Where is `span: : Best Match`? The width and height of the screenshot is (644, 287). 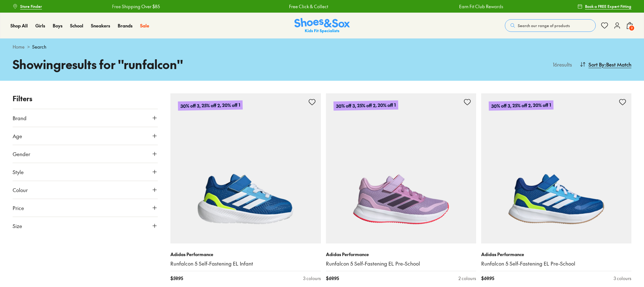 span: : Best Match is located at coordinates (617, 64).